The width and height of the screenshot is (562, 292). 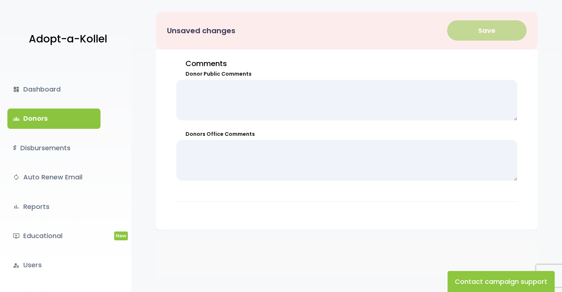 What do you see at coordinates (487, 30) in the screenshot?
I see `button: Save` at bounding box center [487, 30].